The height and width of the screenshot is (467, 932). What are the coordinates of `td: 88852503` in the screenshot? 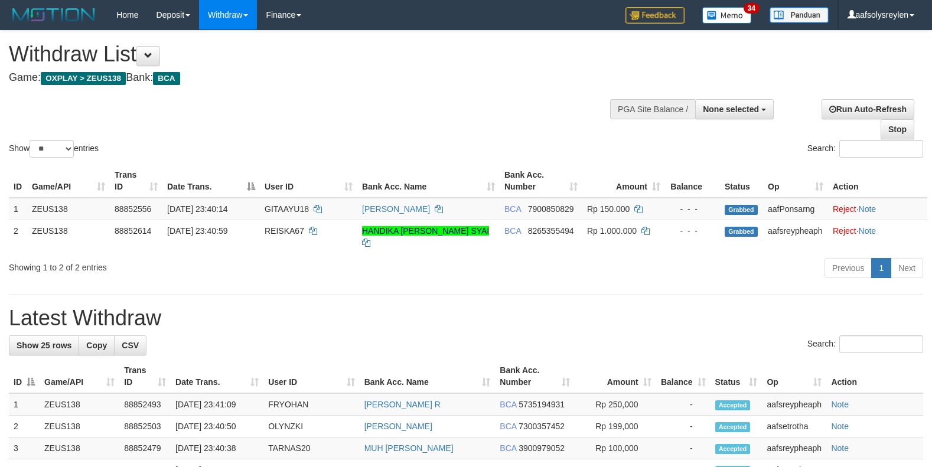 It's located at (145, 426).